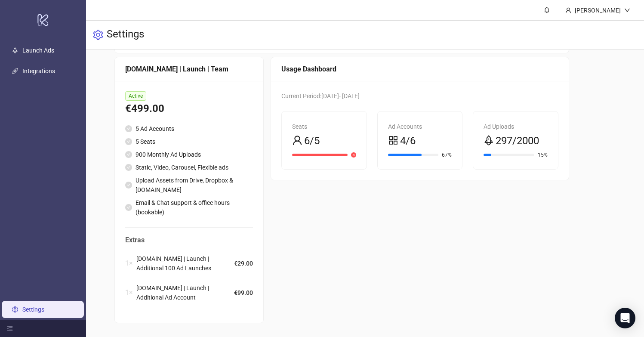 The image size is (644, 337). I want to click on li: 5 Seats, so click(189, 141).